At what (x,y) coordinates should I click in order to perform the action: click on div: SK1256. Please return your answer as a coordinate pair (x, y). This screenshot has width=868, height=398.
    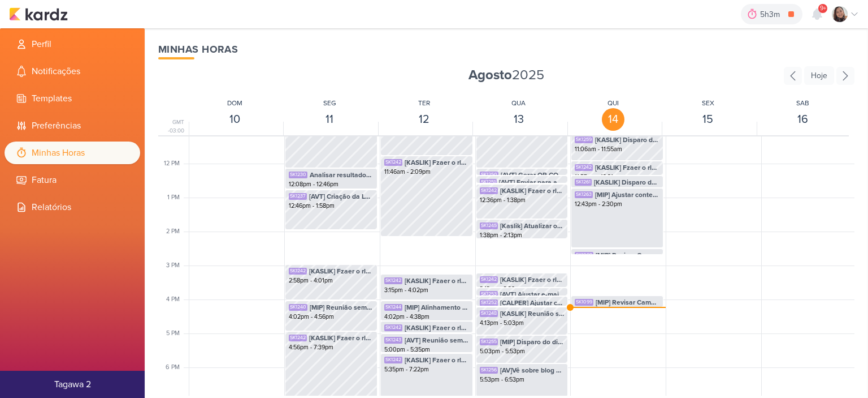
    Looking at the image, I should click on (489, 370).